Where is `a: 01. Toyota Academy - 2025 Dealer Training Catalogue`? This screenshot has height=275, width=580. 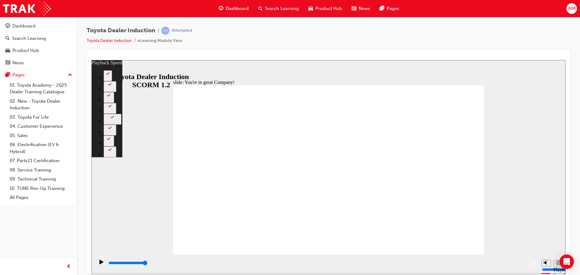
a: 01. Toyota Academy - 2025 Dealer Training Catalogue is located at coordinates (41, 89).